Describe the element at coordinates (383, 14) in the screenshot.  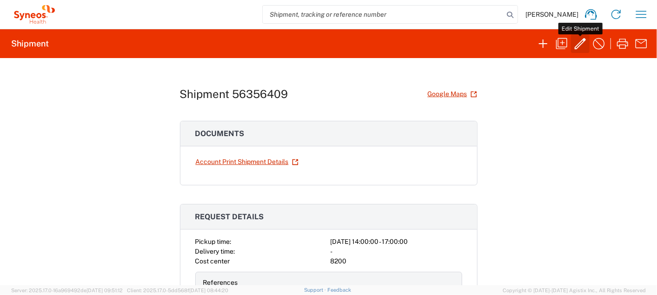
I see `input: Shipment, tracking or reference number` at that location.